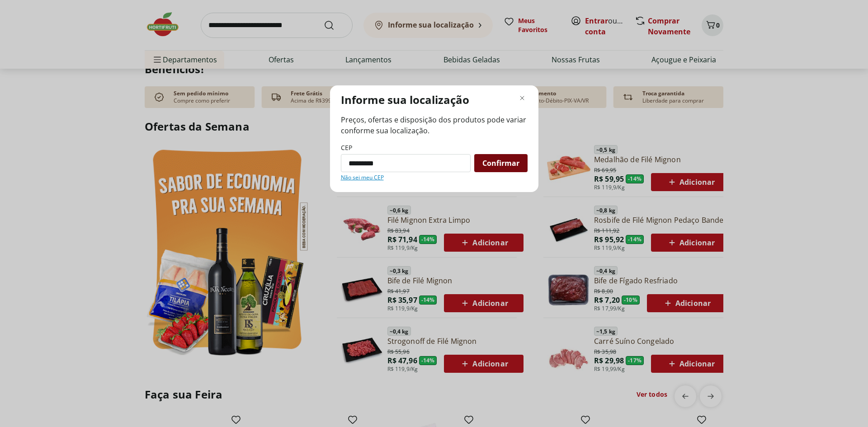  What do you see at coordinates (405, 100) in the screenshot?
I see `p: Informe sua localização` at bounding box center [405, 100].